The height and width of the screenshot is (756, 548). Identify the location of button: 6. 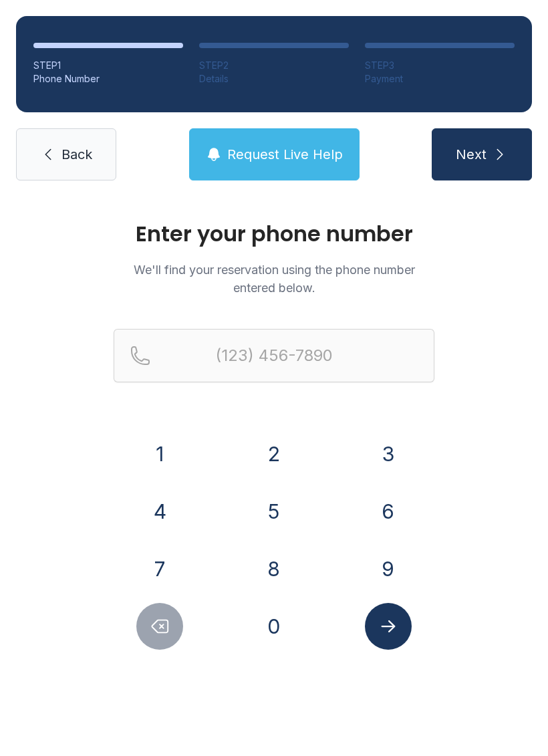
(389, 511).